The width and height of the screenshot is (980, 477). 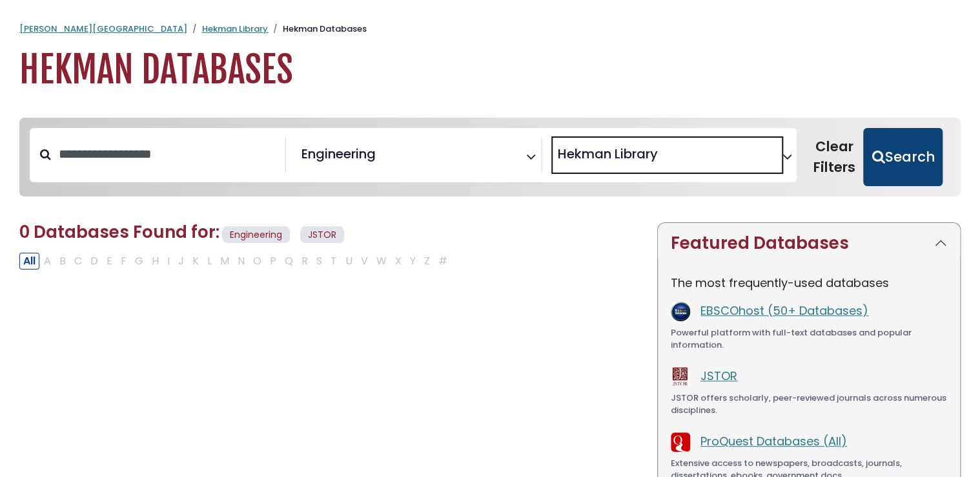 What do you see at coordinates (322, 235) in the screenshot?
I see `span: JSTOR` at bounding box center [322, 235].